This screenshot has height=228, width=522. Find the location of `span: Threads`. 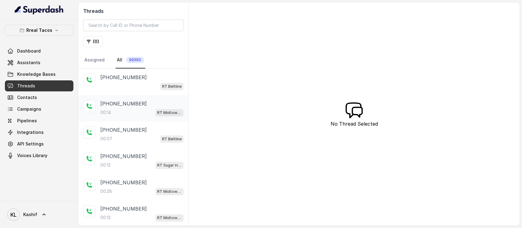

span: Threads is located at coordinates (26, 86).